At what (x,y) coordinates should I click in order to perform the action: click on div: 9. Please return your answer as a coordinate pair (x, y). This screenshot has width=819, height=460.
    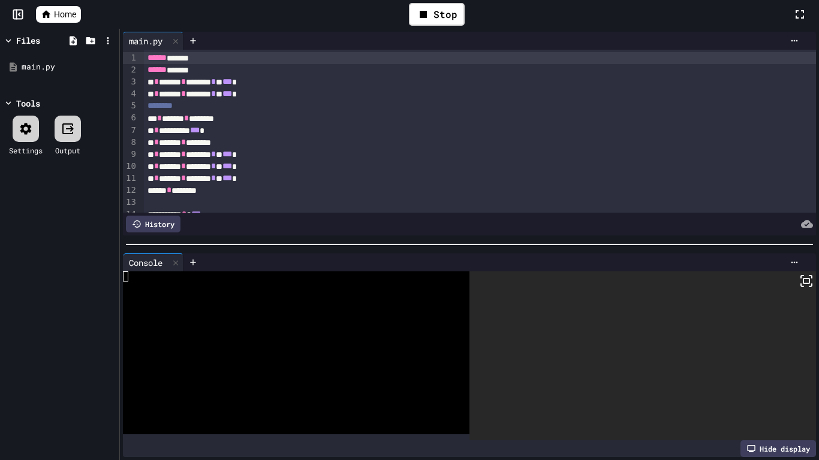
    Looking at the image, I should click on (130, 155).